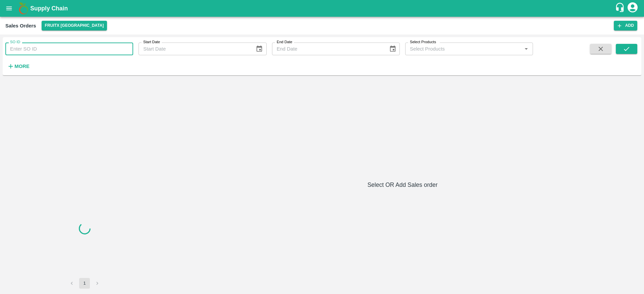 Image resolution: width=644 pixels, height=294 pixels. Describe the element at coordinates (84, 283) in the screenshot. I see `nav: pagination navigation` at that location.